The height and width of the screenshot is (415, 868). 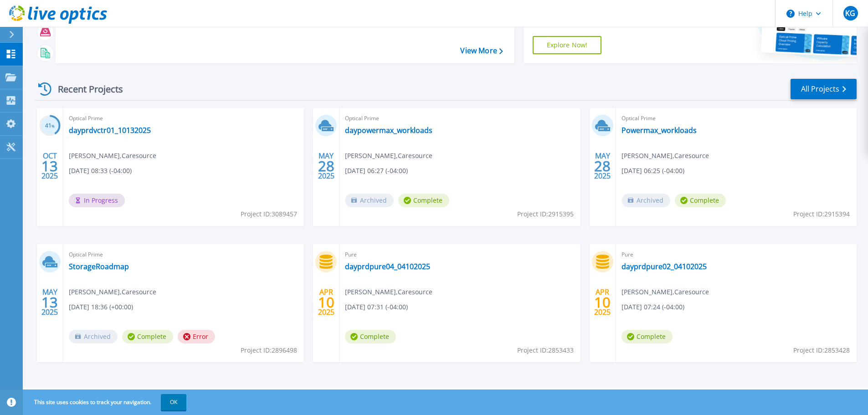 I want to click on a: StorageRoadmap, so click(x=99, y=266).